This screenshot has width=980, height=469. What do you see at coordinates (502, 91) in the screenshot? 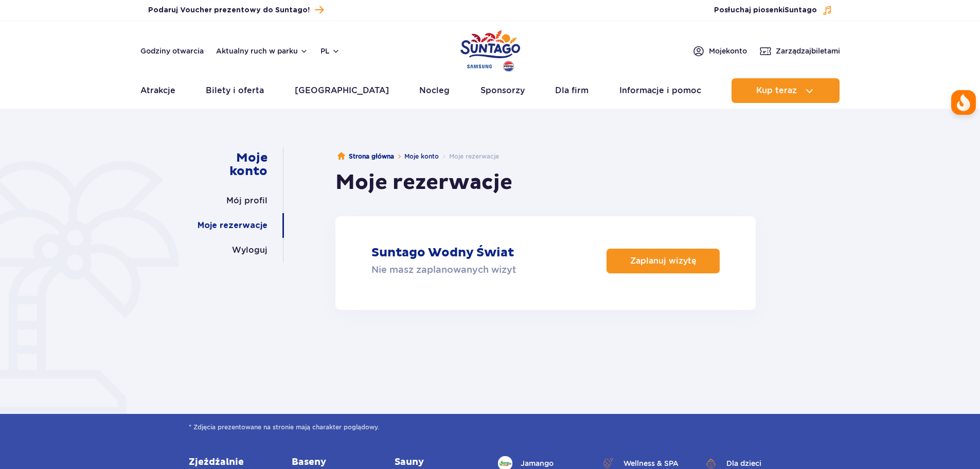
I see `a: Sponsorzy` at bounding box center [502, 91].